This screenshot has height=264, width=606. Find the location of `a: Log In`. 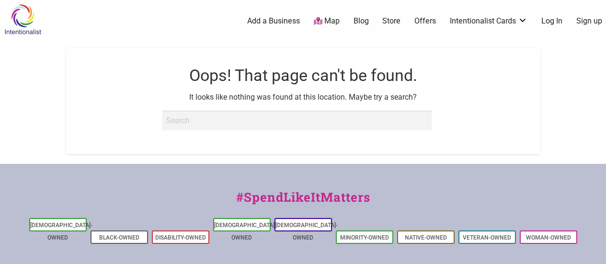

a: Log In is located at coordinates (552, 21).